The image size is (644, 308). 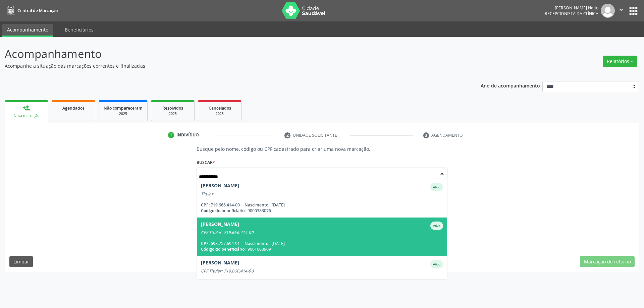 I want to click on p: Acompanhe a situação das marcações correntes e finalizadas, so click(x=227, y=66).